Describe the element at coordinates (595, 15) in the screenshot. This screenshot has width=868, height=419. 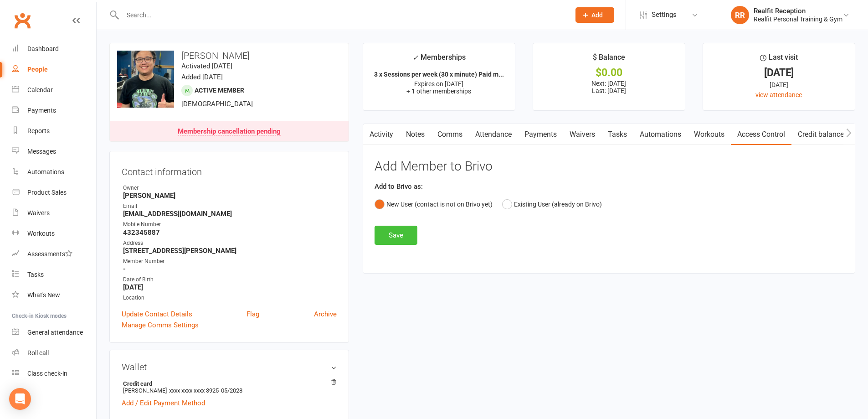
I see `button: Add` at that location.